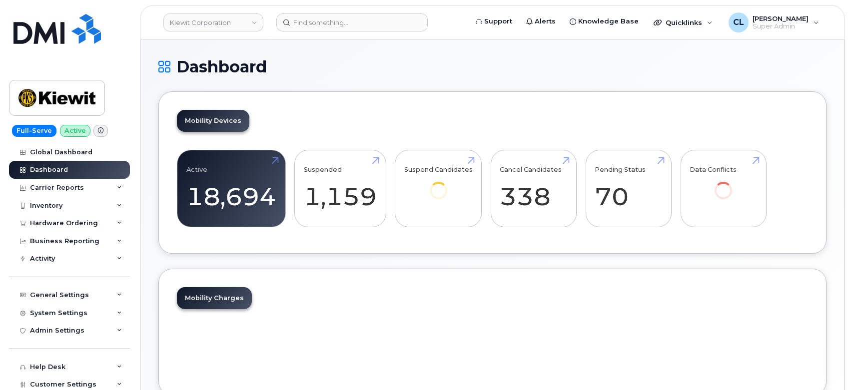  I want to click on a: Suspended 1,159, so click(340, 189).